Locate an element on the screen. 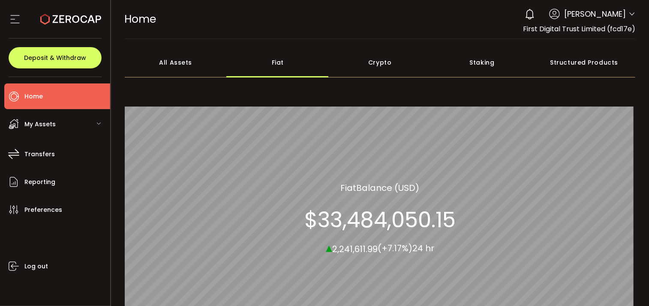 The height and width of the screenshot is (306, 649). span: 2,241,611.99 is located at coordinates (355, 249).